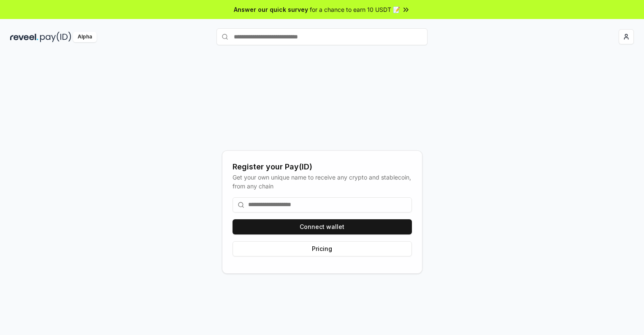 The image size is (644, 335). What do you see at coordinates (56, 37) in the screenshot?
I see `img: pay_id` at bounding box center [56, 37].